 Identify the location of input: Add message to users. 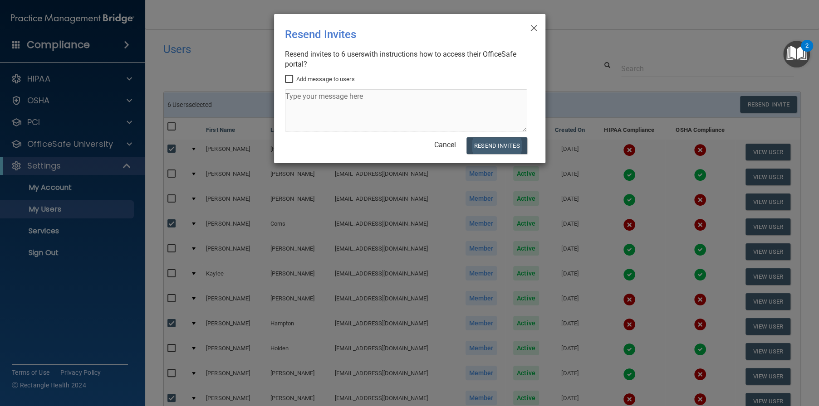
(290, 79).